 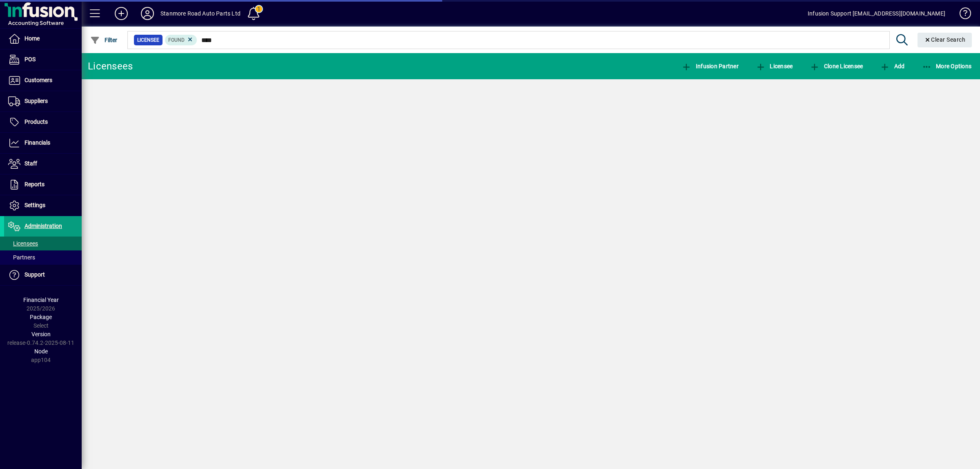 I want to click on span: Partners, so click(x=21, y=257).